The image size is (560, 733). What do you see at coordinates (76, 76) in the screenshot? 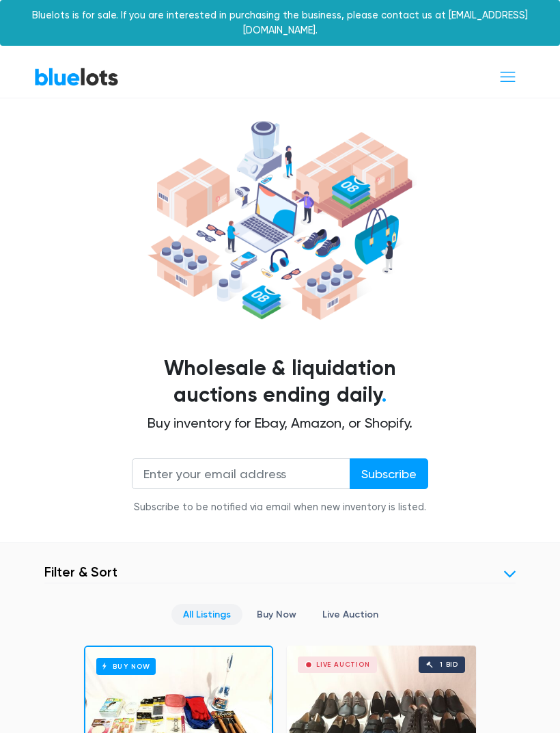
I see `a: BlueLots` at bounding box center [76, 76].